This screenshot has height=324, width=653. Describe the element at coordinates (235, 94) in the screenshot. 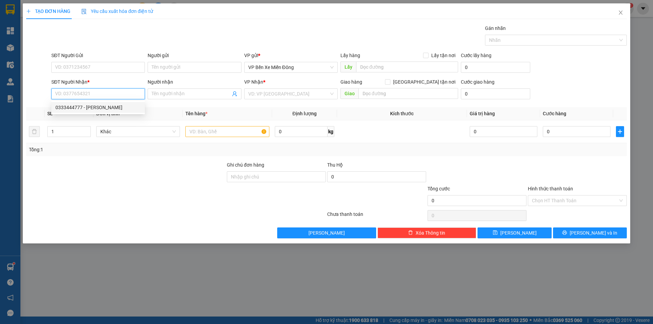

I see `span: user-add` at that location.